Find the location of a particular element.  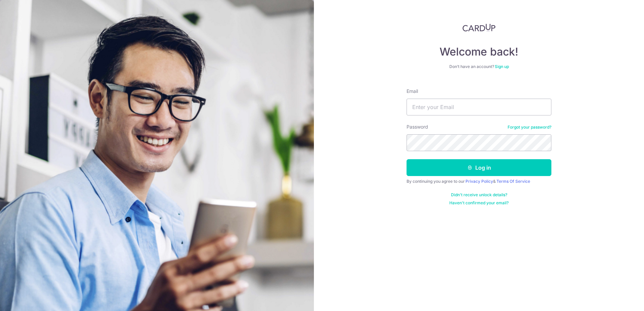

img: CardUp Logo is located at coordinates (479, 28).